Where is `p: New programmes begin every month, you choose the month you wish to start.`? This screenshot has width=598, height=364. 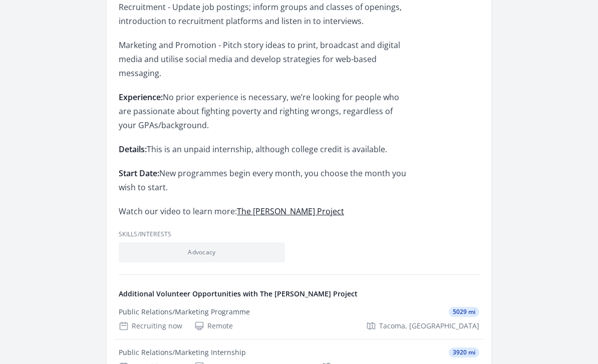
p: New programmes begin every month, you choose the month you wish to start. is located at coordinates (265, 180).